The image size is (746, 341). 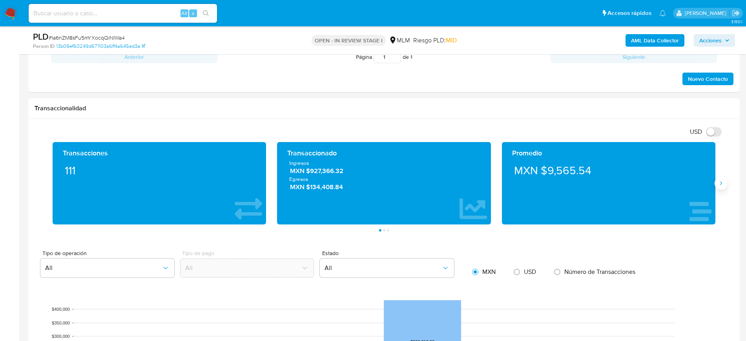 What do you see at coordinates (711, 40) in the screenshot?
I see `span: Acciones` at bounding box center [711, 40].